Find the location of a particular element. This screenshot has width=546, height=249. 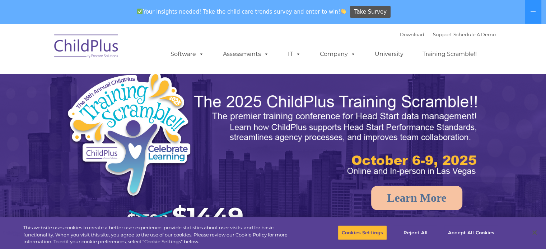

a: Software is located at coordinates (187, 54).